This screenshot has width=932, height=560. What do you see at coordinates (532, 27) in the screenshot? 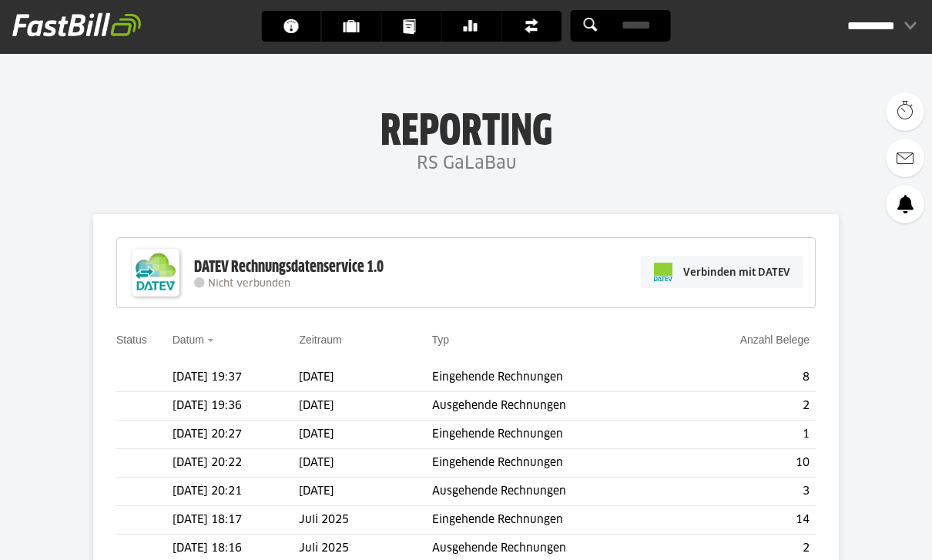
I see `a: Finanzen` at bounding box center [532, 27].